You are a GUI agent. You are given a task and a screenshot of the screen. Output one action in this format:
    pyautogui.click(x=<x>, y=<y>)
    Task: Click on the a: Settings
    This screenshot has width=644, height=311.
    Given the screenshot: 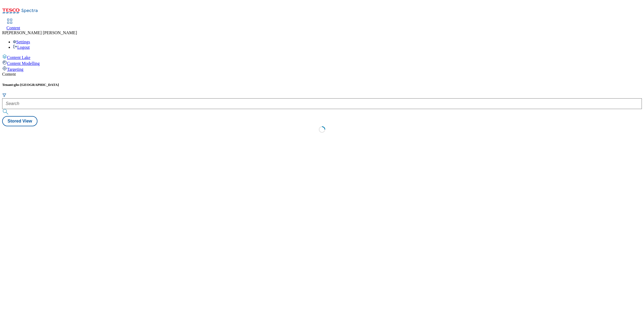 What is the action you would take?
    pyautogui.click(x=22, y=42)
    